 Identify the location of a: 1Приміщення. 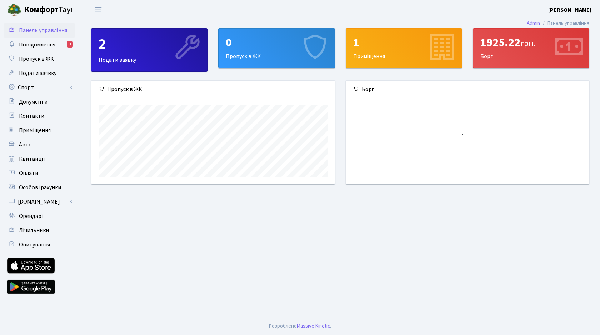
(404, 48).